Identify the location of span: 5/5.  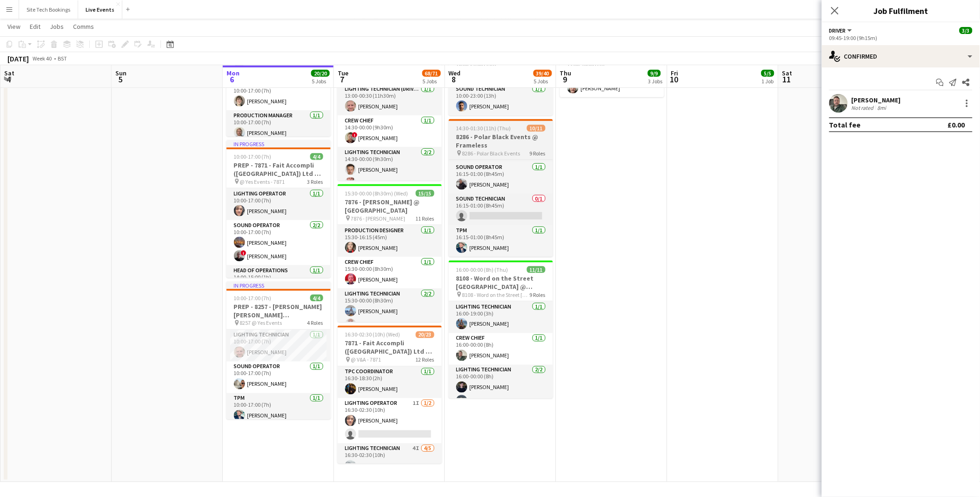
(768, 73).